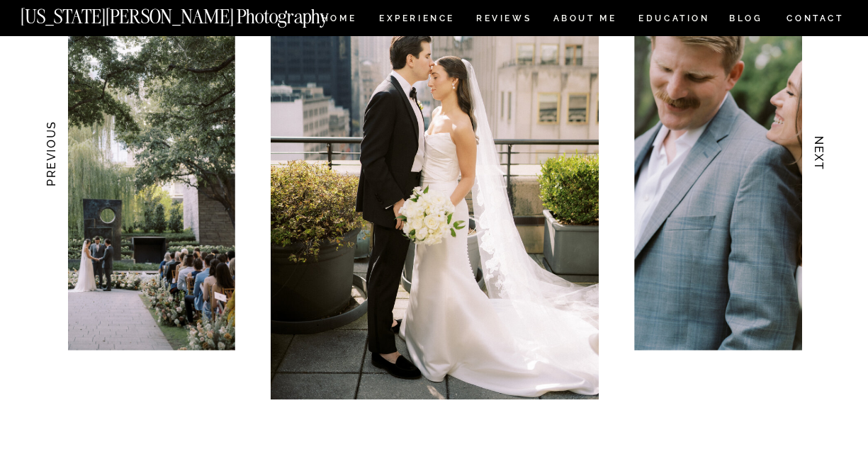 The height and width of the screenshot is (471, 868). I want to click on a: BLOG, so click(746, 20).